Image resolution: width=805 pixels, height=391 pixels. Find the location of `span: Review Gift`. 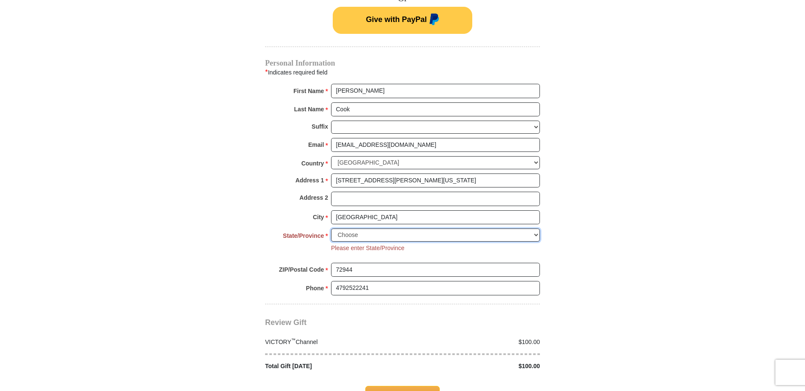

span: Review Gift is located at coordinates (286, 322).